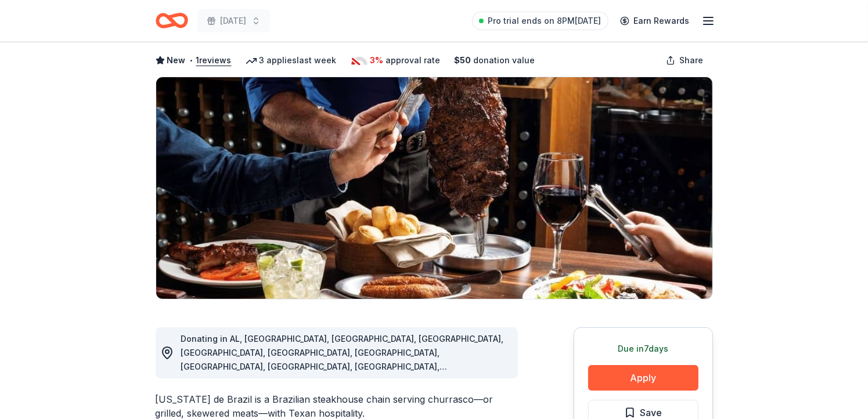 This screenshot has height=419, width=868. I want to click on div: 3 applies last week, so click(291, 61).